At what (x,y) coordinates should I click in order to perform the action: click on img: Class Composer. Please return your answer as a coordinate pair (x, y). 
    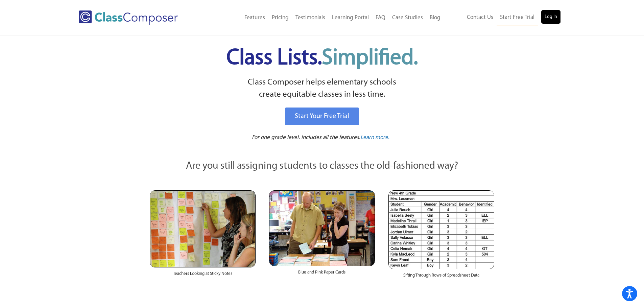
    Looking at the image, I should click on (128, 18).